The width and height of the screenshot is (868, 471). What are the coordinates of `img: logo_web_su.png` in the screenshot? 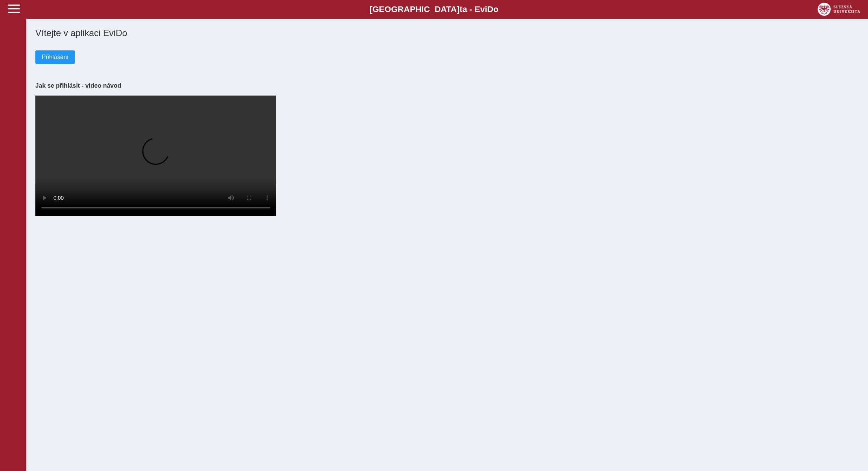 It's located at (839, 9).